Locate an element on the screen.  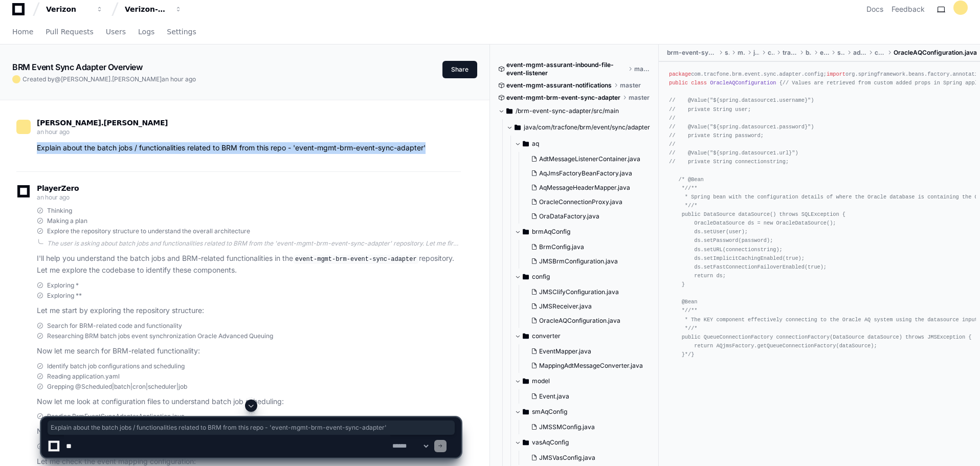
button: config is located at coordinates (583, 277).